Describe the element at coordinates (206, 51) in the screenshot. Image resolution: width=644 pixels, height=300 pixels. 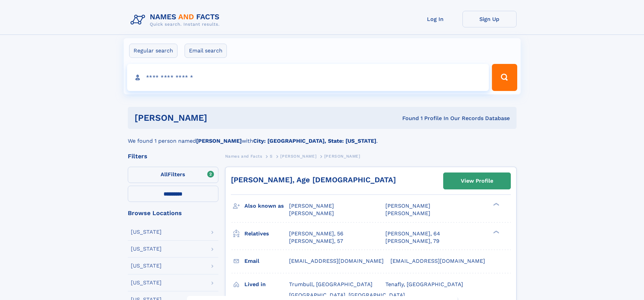
I see `label: Email search` at that location.